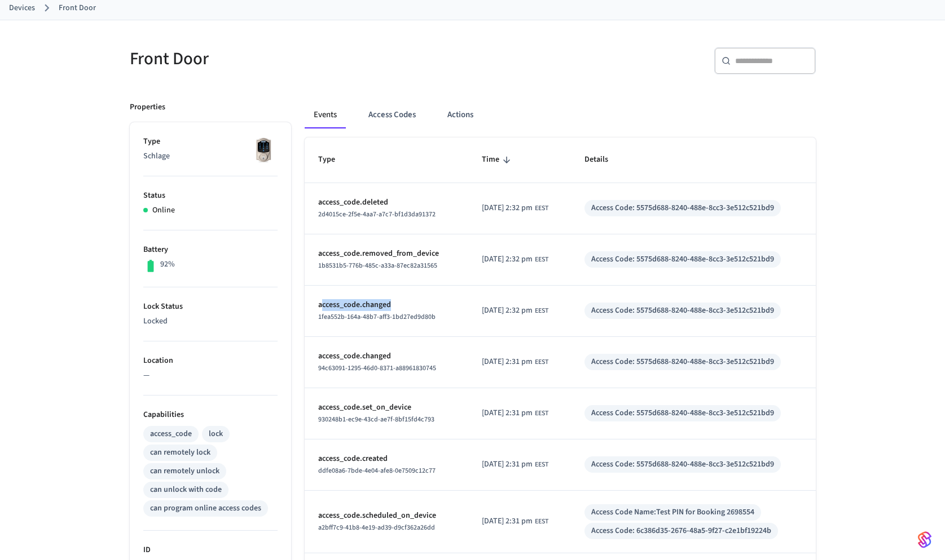  Describe the element at coordinates (377, 419) in the screenshot. I see `span: 930248b1-ec9e-43cd-ae7f-8bf15fd4c793` at that location.